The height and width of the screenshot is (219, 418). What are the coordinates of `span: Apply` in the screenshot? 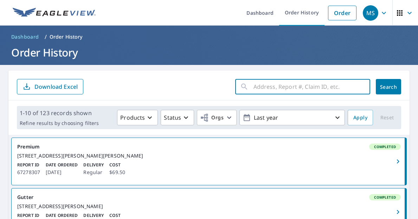 It's located at (360, 118).